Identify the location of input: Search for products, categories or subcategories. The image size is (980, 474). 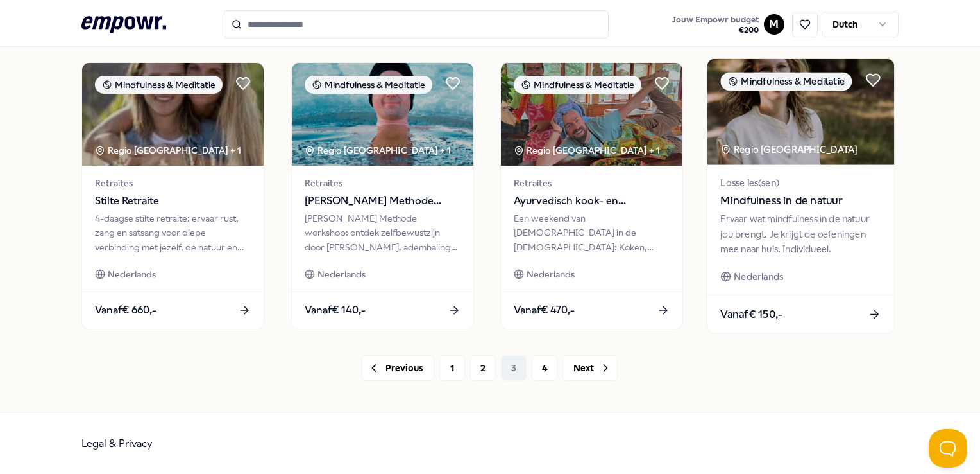
(416, 25).